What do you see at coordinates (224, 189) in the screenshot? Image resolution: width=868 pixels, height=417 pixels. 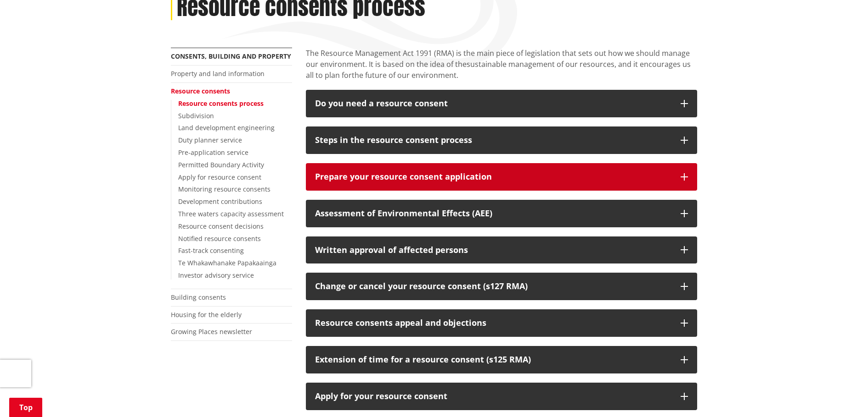 I see `a: Monitoring resource consents` at bounding box center [224, 189].